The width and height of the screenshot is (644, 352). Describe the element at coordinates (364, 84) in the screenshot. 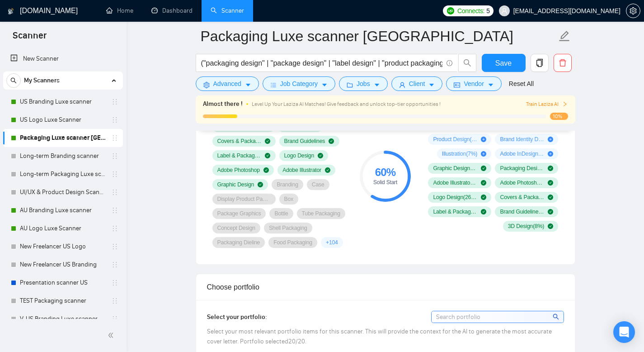

I see `span: Jobs` at that location.